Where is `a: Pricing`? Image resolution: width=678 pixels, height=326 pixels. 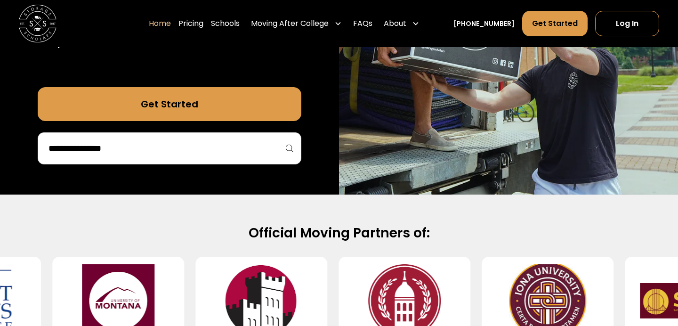 a: Pricing is located at coordinates (191, 24).